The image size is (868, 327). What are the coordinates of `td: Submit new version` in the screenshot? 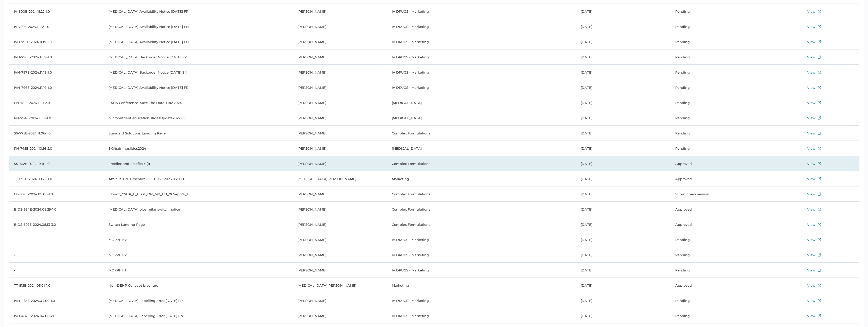 It's located at (718, 194).